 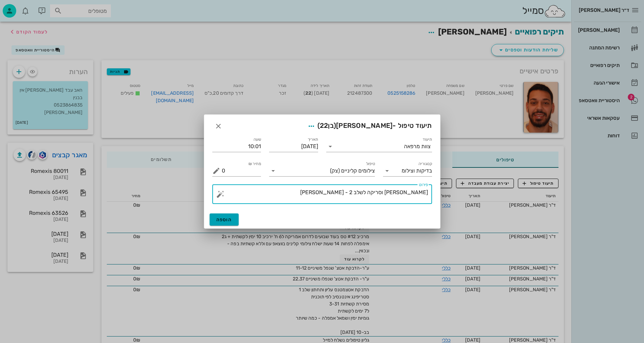 What do you see at coordinates (224, 220) in the screenshot?
I see `button: הוספה` at bounding box center [224, 220].